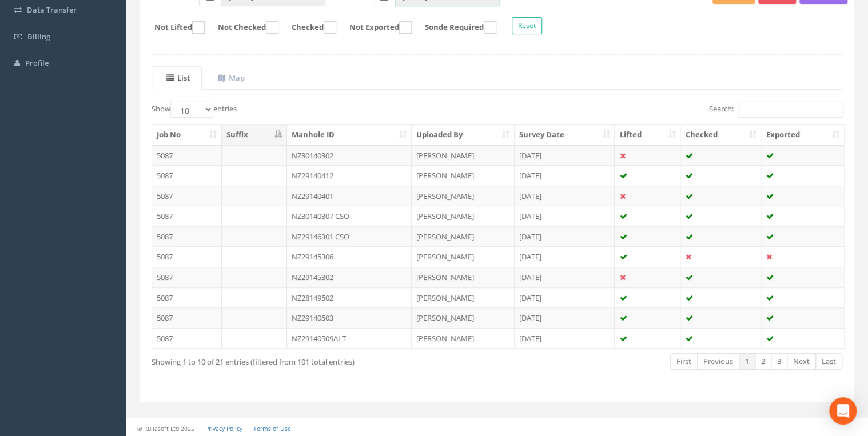 The height and width of the screenshot is (436, 868). I want to click on uib-tab-heading: Map, so click(231, 78).